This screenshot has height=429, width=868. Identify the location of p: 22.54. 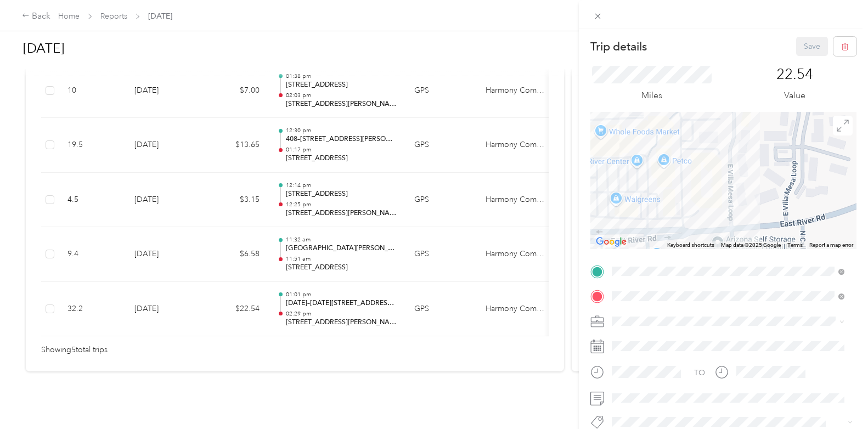
(794, 74).